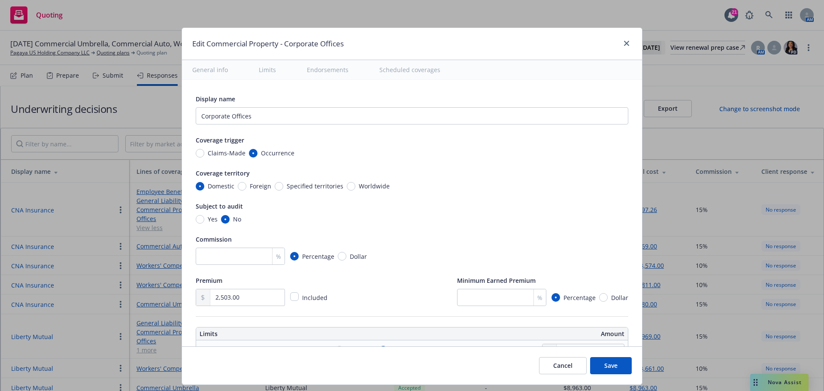 Image resolution: width=824 pixels, height=391 pixels. Describe the element at coordinates (214, 350) in the screenshot. I see `div: Limit type` at that location.